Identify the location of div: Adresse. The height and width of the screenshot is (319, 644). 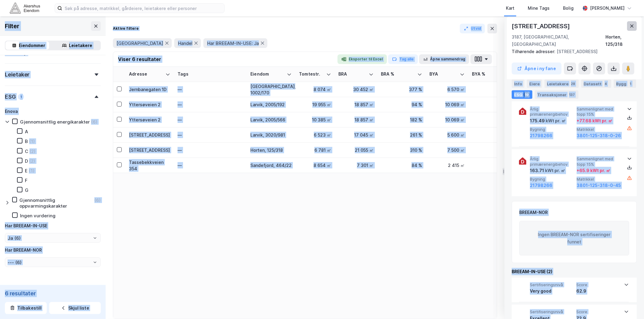
(146, 74).